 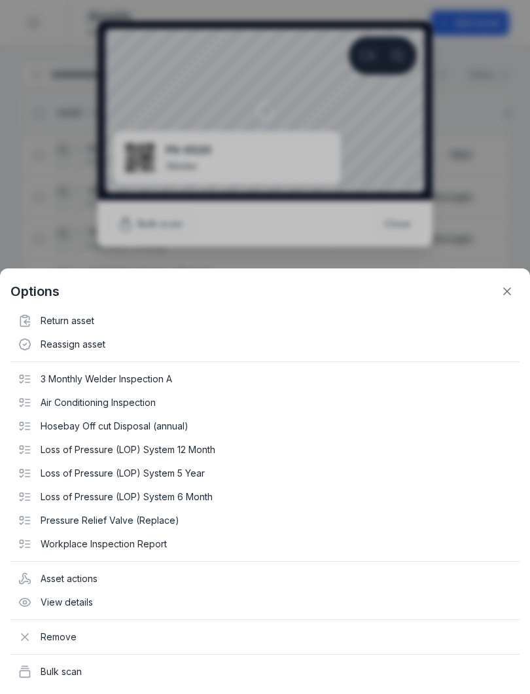 What do you see at coordinates (265, 637) in the screenshot?
I see `div: Remove` at bounding box center [265, 637].